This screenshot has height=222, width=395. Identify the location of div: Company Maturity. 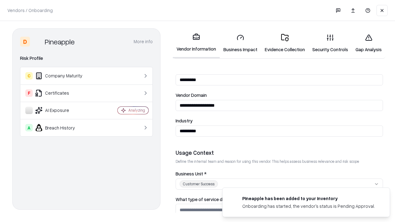
(62, 76).